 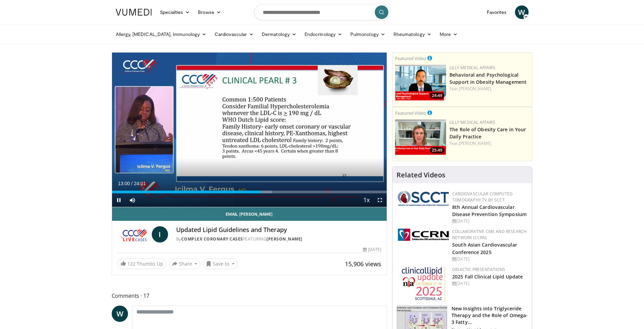 I want to click on img: a04ee3ba-8487-4636-b0fb-5e8d268f3737.png.150x105_q85_autocrop_double_scale_upscale_version-0.2.png, so click(x=423, y=235).